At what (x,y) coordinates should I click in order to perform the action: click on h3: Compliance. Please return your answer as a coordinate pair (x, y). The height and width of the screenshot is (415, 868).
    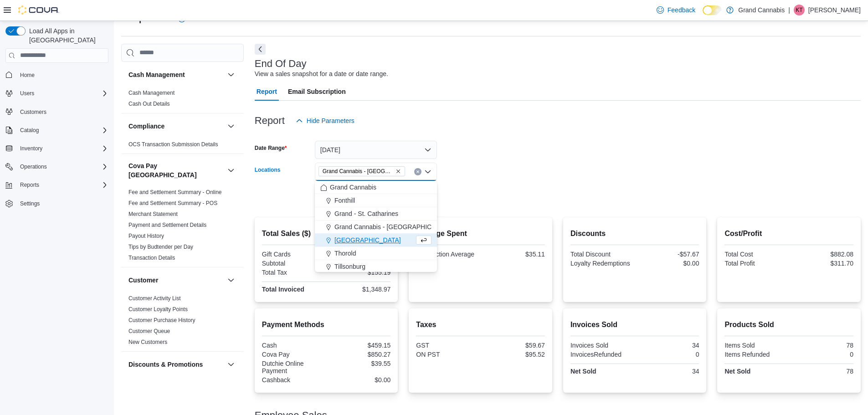
    Looking at the image, I should click on (146, 126).